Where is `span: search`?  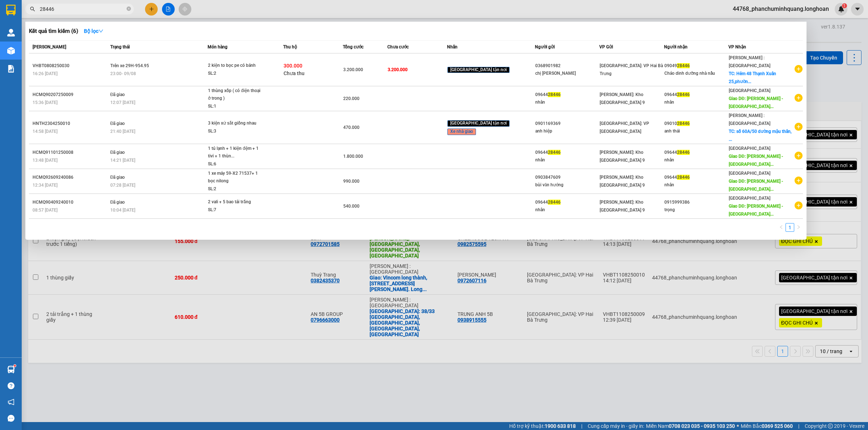 span: search is located at coordinates (33, 9).